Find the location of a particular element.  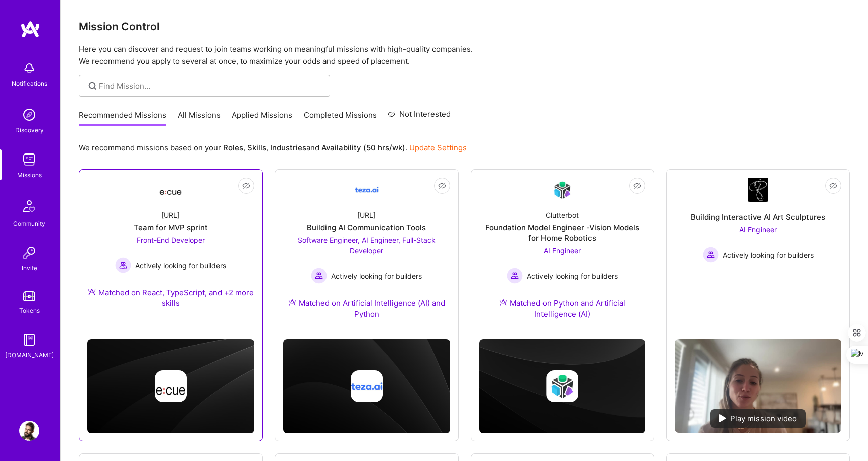

a: Update Settings is located at coordinates (438, 148).